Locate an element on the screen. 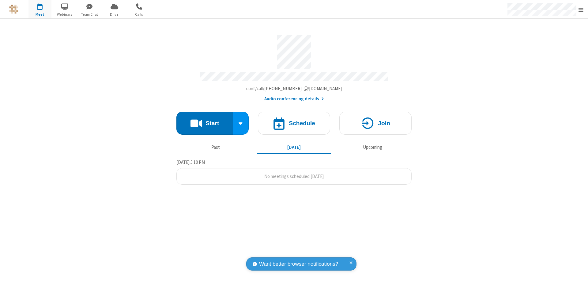 This screenshot has height=281, width=588. img: QA Selenium DO NOT DELETE OR CHANGE is located at coordinates (14, 9).